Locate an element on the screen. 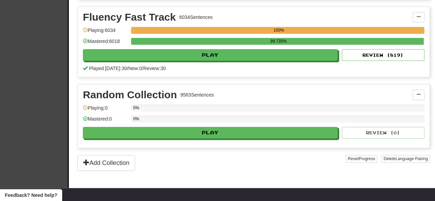  div: Random Collection is located at coordinates (130, 95).